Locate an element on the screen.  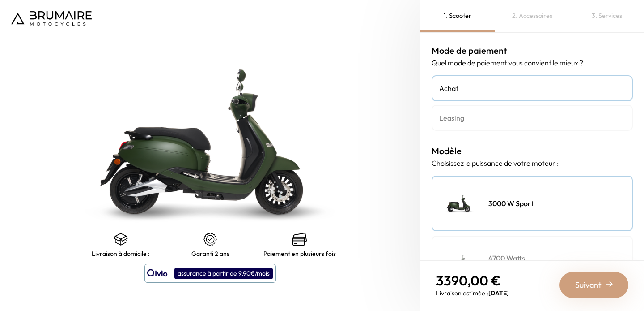
img: Logo de Brumaire is located at coordinates (52, 19).